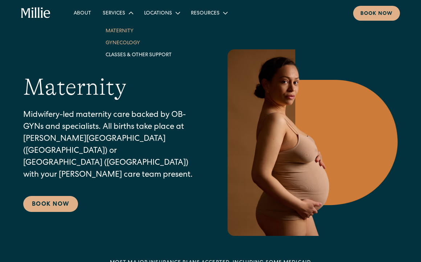 This screenshot has width=421, height=262. What do you see at coordinates (376, 13) in the screenshot?
I see `a: Book now` at bounding box center [376, 13].